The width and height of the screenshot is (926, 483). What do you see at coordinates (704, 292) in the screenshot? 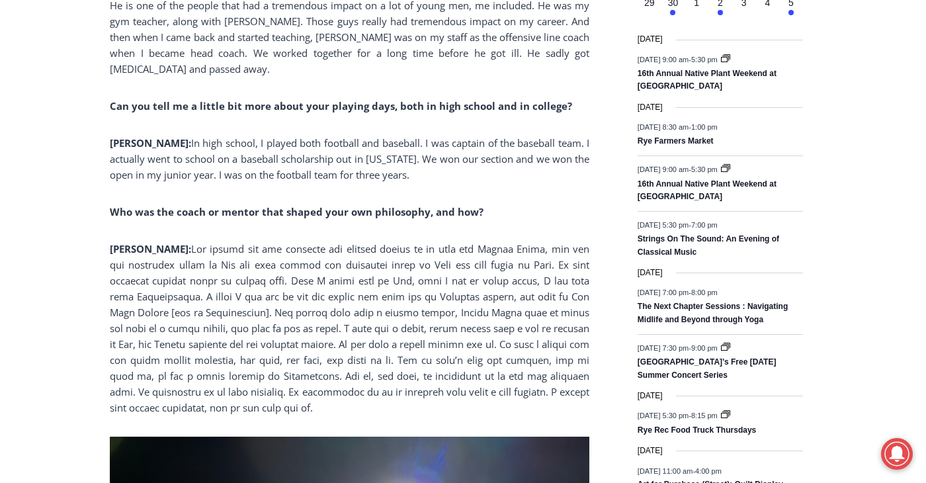
I see `span: 8:00 pm` at bounding box center [704, 292].